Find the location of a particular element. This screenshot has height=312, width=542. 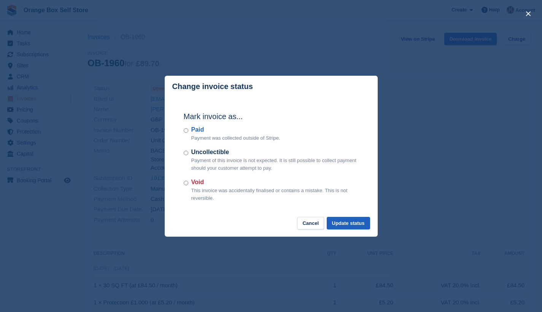

h2: Mark invoice as... is located at coordinates (271, 116).